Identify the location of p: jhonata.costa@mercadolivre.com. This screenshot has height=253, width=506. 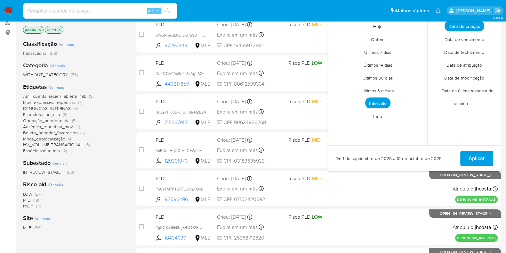
(474, 11).